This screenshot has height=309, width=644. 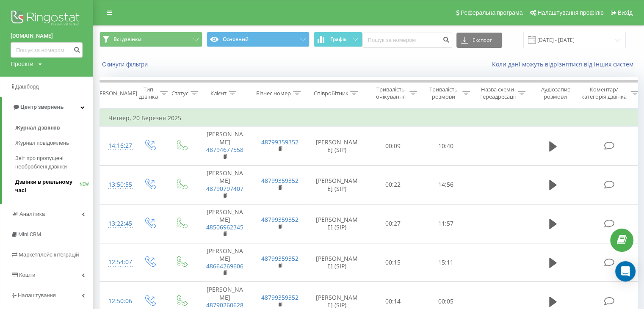 What do you see at coordinates (42, 143) in the screenshot?
I see `span: Журнал повідомлень` at bounding box center [42, 143].